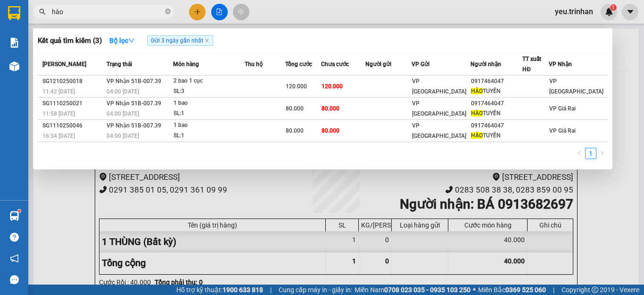 This screenshot has width=644, height=295. I want to click on li: 1, so click(591, 153).